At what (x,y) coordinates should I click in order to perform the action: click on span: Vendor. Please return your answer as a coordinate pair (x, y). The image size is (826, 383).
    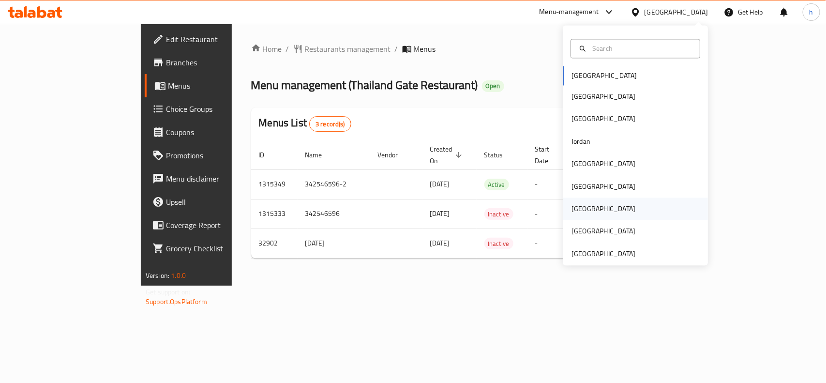
    Looking at the image, I should click on (394, 155).